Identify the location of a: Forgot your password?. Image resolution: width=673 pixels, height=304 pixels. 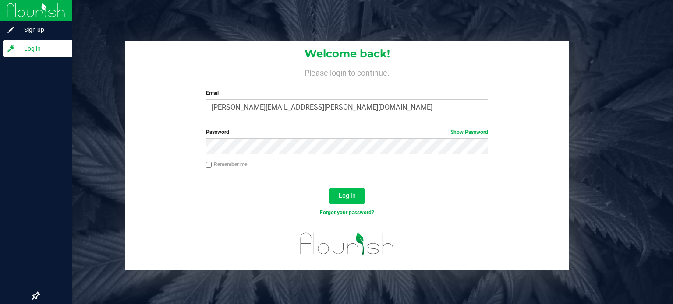
(347, 213).